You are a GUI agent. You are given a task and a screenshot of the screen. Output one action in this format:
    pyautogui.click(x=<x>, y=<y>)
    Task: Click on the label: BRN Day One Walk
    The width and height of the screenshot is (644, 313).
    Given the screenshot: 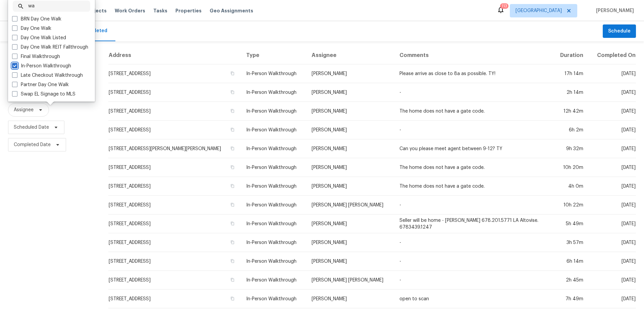 What is the action you would take?
    pyautogui.click(x=37, y=19)
    